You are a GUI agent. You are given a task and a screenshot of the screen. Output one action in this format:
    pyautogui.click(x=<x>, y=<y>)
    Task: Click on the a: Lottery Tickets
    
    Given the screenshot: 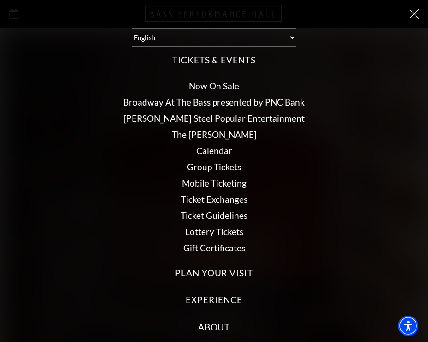 What is the action you would take?
    pyautogui.click(x=214, y=231)
    